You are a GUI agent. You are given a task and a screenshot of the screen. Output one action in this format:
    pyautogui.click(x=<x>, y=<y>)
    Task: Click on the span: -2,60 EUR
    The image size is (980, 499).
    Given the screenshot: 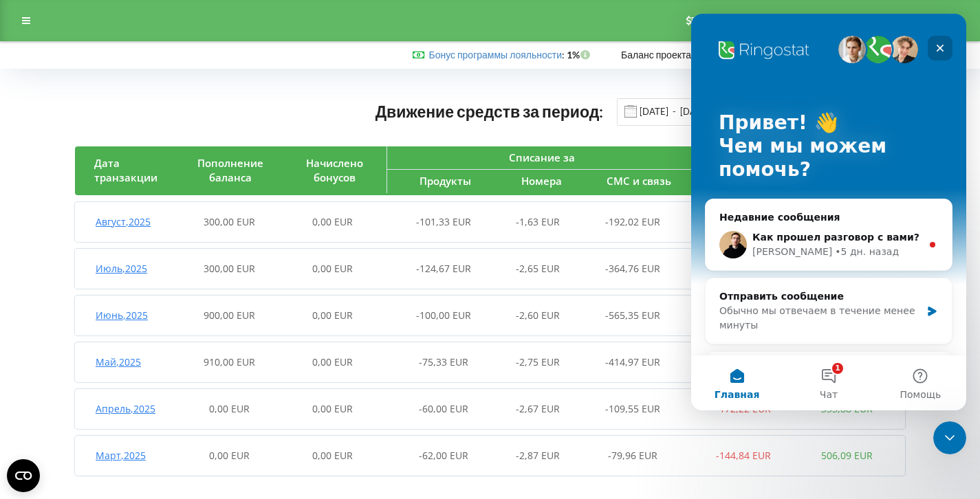 What is the action you would take?
    pyautogui.click(x=538, y=315)
    